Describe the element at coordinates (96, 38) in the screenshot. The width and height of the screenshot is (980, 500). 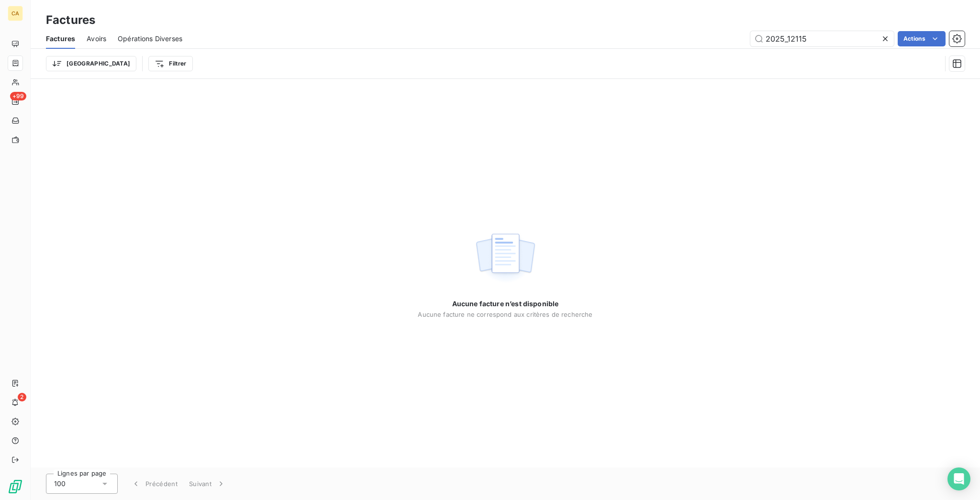
I see `span: Avoirs` at that location.